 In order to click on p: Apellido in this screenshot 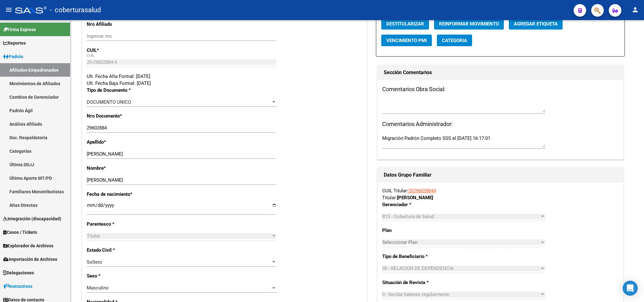, I will do `click(128, 142)`.